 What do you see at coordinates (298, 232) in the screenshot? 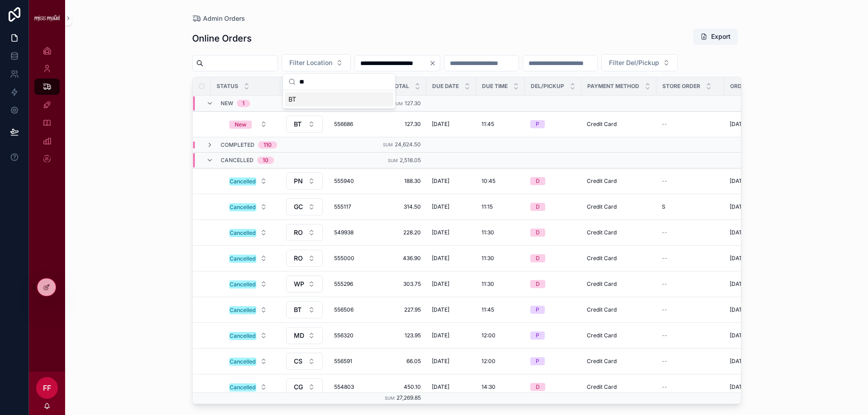
I see `span: RO` at bounding box center [298, 232].